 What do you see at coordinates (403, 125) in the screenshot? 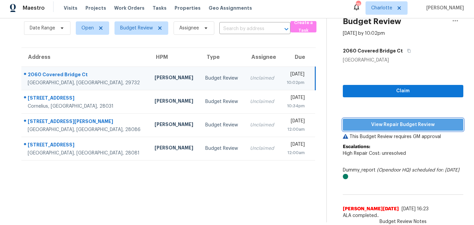
I see `button: View Repair Budget Review` at bounding box center [403, 125].